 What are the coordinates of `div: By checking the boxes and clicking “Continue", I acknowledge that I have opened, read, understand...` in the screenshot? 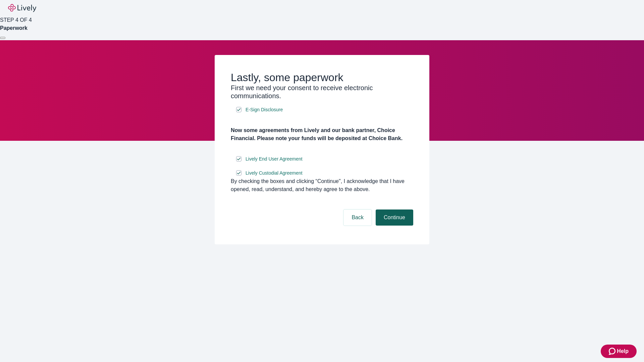 It's located at (322, 186).